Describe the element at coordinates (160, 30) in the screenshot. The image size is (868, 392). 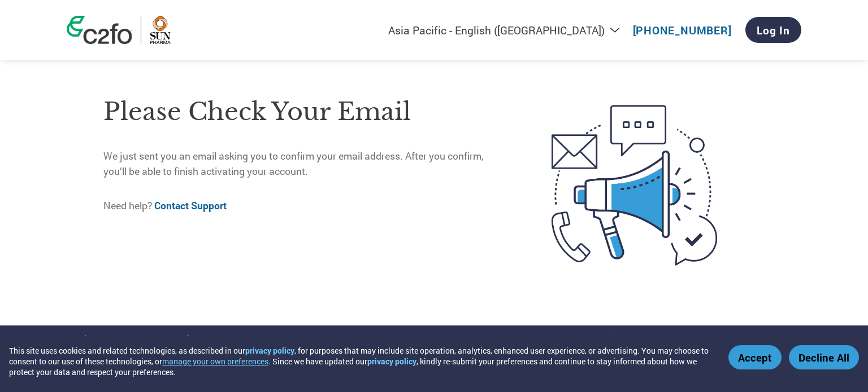
I see `img: Sun Pharma` at that location.